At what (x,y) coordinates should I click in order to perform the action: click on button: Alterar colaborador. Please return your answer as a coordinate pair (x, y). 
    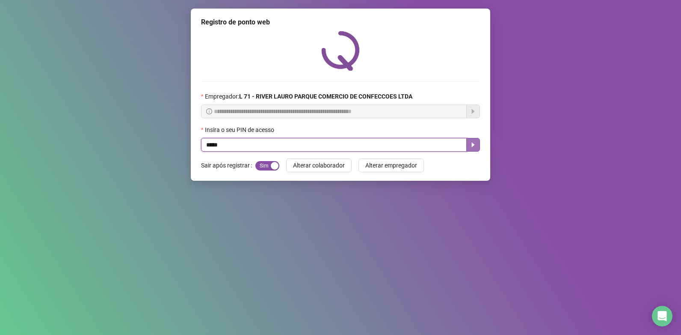
    Looking at the image, I should click on (319, 165).